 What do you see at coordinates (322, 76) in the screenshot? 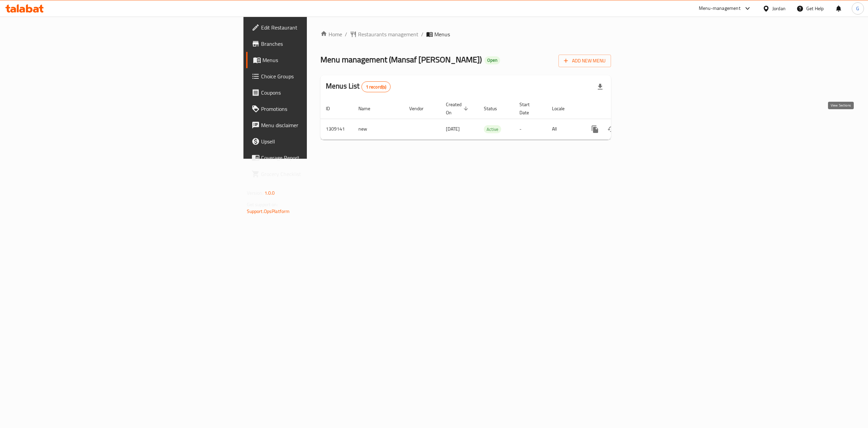
I see `span: Choice Groups` at bounding box center [322, 76].